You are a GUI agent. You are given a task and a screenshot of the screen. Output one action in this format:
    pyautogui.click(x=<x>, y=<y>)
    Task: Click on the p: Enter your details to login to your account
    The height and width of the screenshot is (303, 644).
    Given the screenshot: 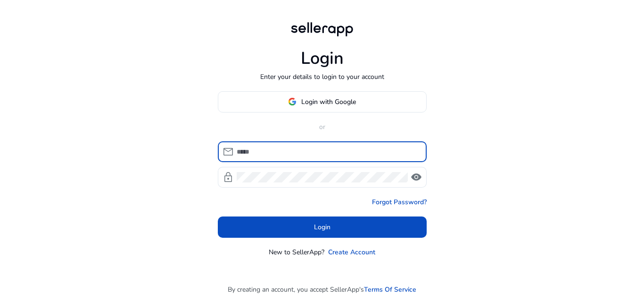 What is the action you would take?
    pyautogui.click(x=322, y=76)
    